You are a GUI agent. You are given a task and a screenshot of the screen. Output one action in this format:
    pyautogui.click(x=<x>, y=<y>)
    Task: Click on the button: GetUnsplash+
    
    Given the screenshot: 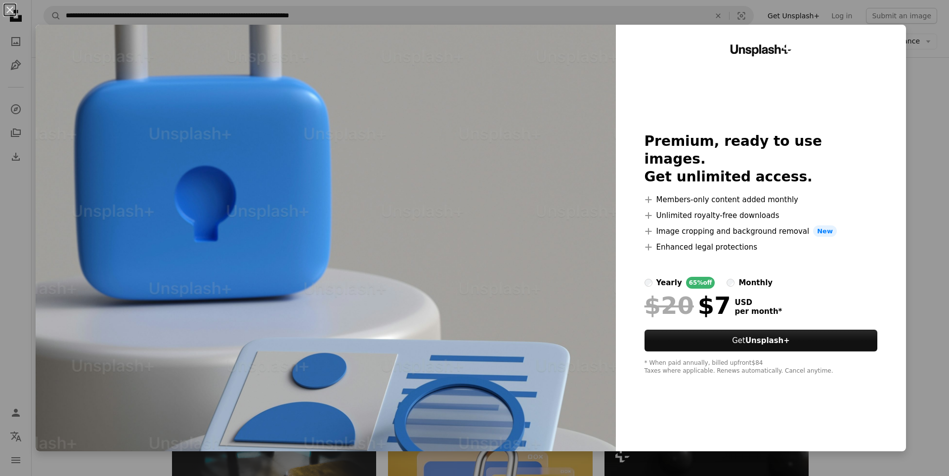 What is the action you would take?
    pyautogui.click(x=761, y=341)
    